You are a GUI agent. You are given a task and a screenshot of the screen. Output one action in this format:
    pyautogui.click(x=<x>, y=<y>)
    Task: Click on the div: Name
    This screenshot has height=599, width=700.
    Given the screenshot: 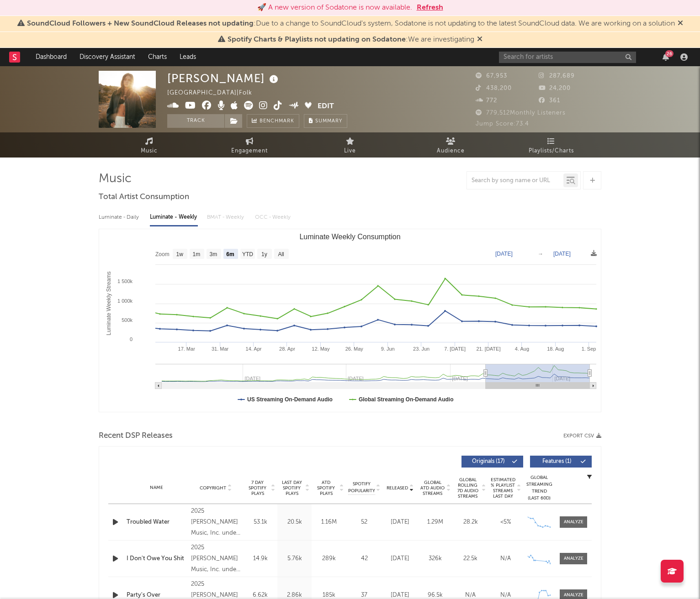 What is the action you would take?
    pyautogui.click(x=156, y=487)
    